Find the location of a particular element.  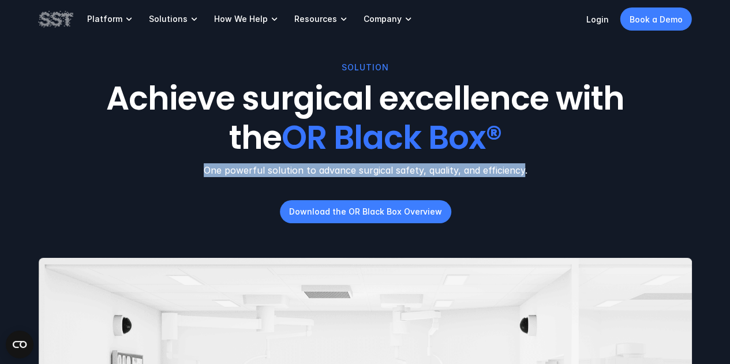

a: Login is located at coordinates (597, 19).